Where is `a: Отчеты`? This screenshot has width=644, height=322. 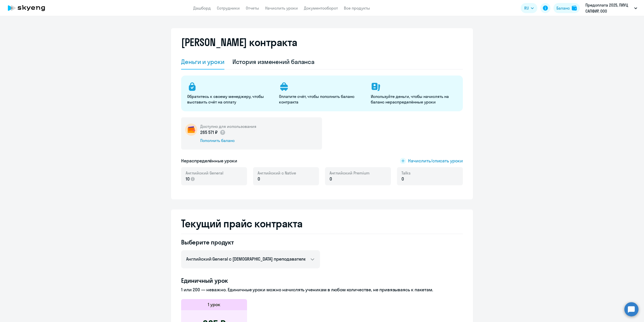
a: Отчеты is located at coordinates (252, 8).